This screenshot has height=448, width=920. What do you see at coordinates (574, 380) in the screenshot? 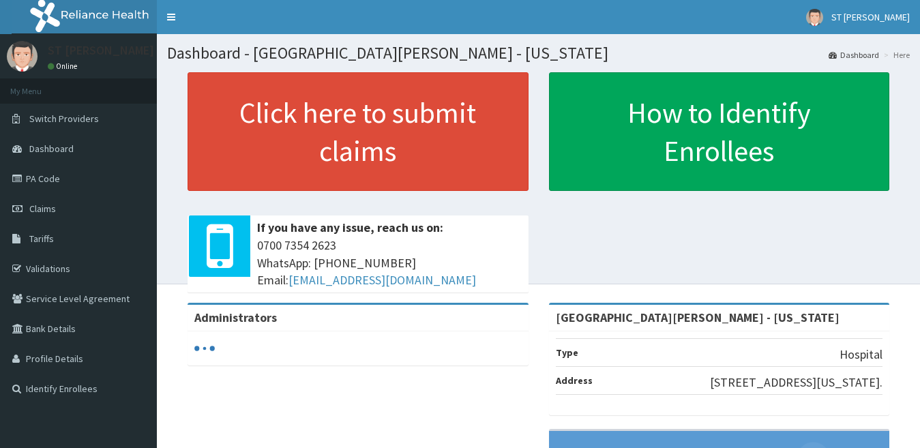
I see `b: Address` at bounding box center [574, 380].